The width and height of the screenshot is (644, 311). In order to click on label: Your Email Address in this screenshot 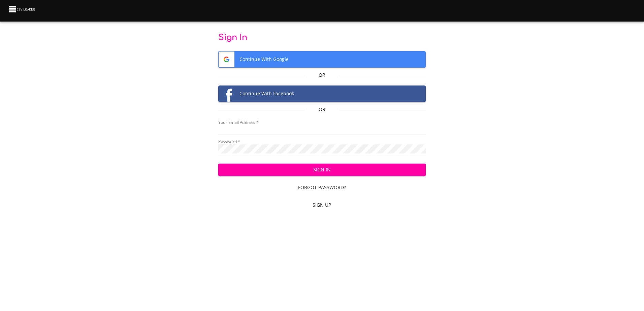, I will do `click(238, 123)`.